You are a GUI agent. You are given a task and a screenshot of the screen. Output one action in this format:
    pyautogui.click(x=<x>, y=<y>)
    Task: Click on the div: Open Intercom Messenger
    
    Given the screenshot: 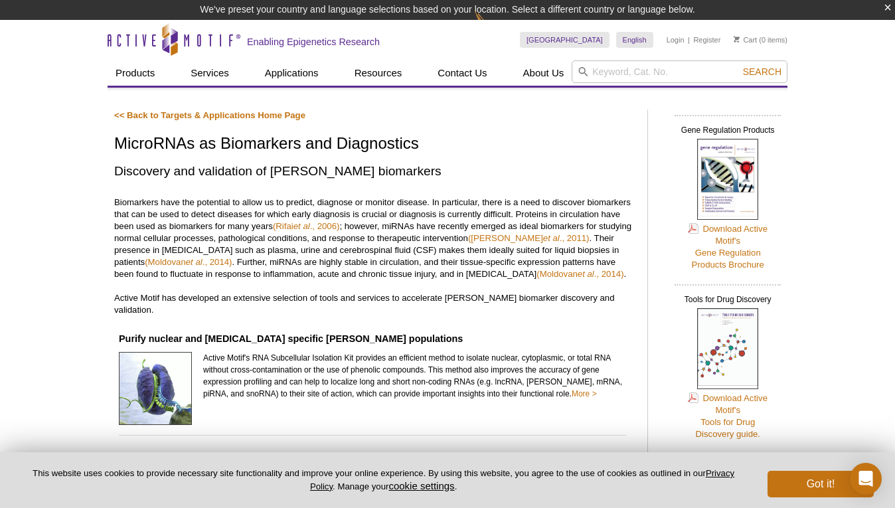 What is the action you would take?
    pyautogui.click(x=866, y=479)
    